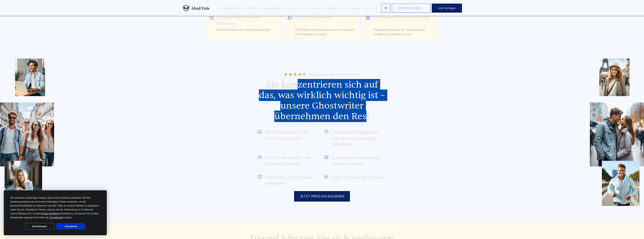  What do you see at coordinates (322, 74) in the screenshot?
I see `a: 1026 Bewertungenon Proven Expert` at bounding box center [322, 74].